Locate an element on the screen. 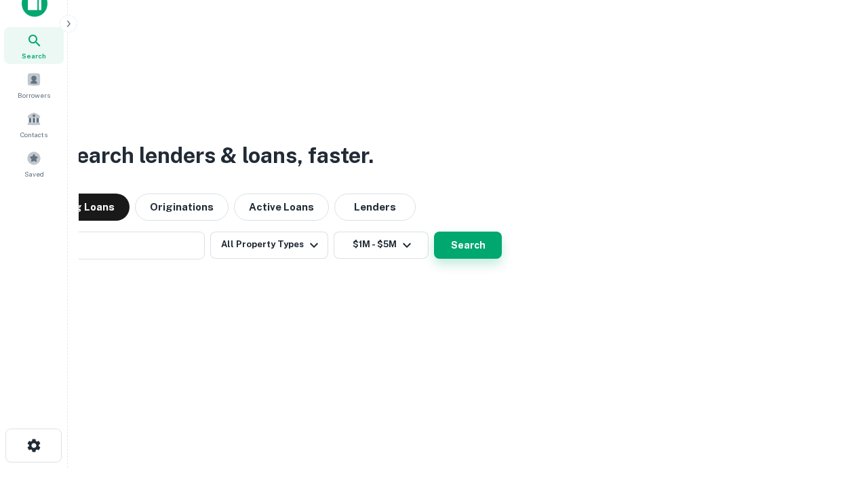  a: Search is located at coordinates (34, 45).